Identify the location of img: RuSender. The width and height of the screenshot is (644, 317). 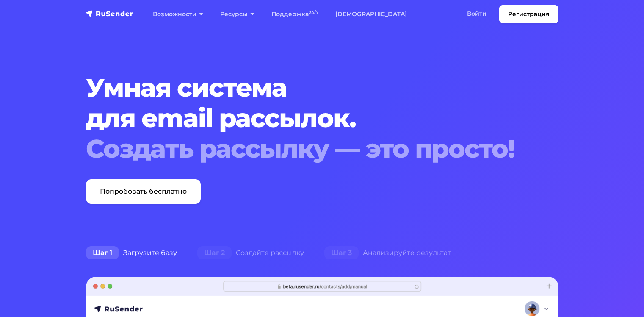
(110, 13).